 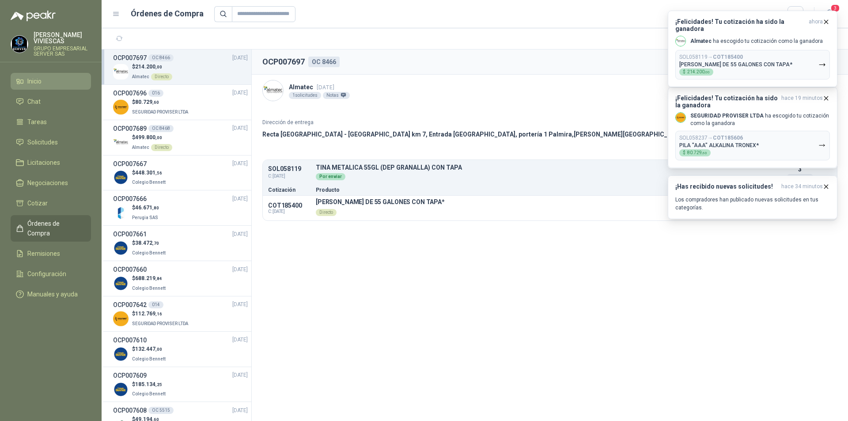 I want to click on b: COT185400, so click(x=728, y=57).